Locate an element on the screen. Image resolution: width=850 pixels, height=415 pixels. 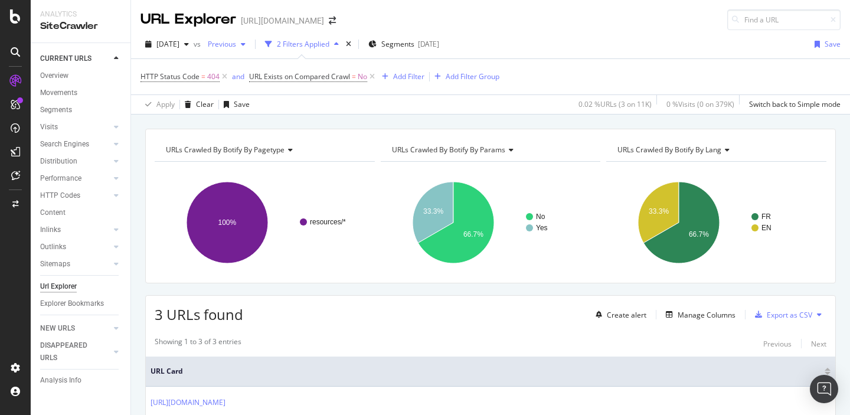
a: Segments is located at coordinates (81, 110).